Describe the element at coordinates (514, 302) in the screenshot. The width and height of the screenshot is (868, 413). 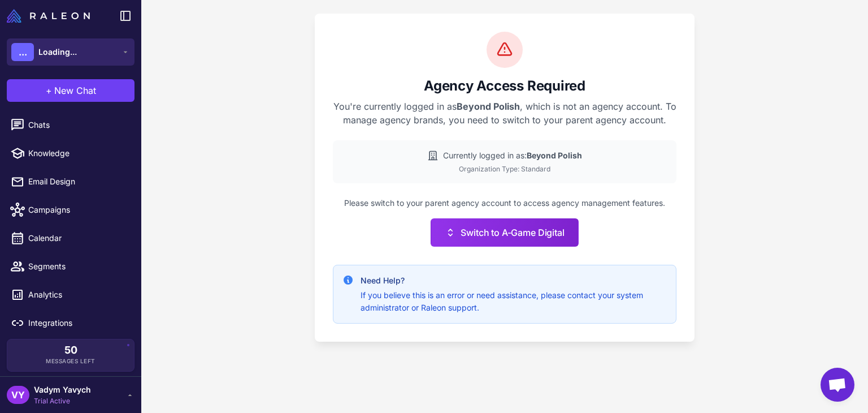
I see `p: If you believe this is an error or need assistance, please contact your system administrator or R...` at that location.